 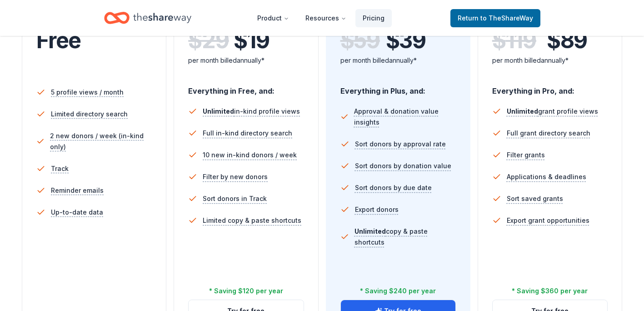 What do you see at coordinates (397, 291) in the screenshot?
I see `div: * Saving $240 per year` at bounding box center [397, 291].